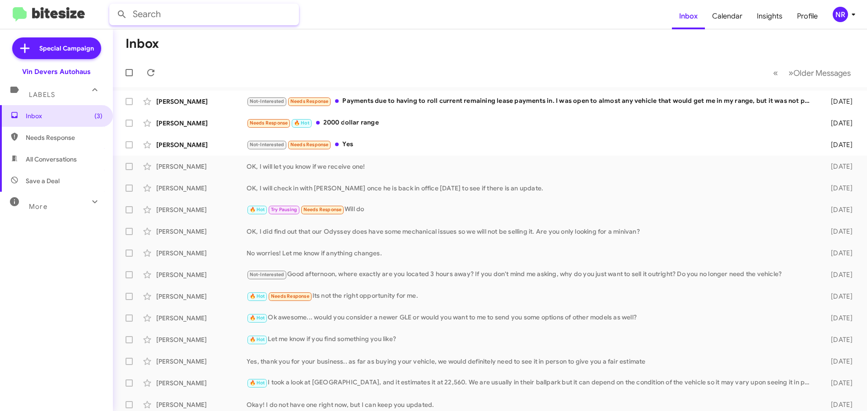 Image resolution: width=867 pixels, height=411 pixels. What do you see at coordinates (841, 14) in the screenshot?
I see `button: NR` at bounding box center [841, 14].